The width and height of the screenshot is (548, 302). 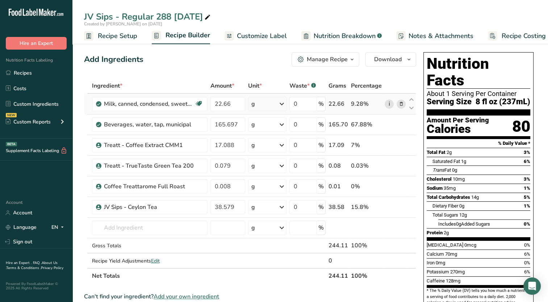 I want to click on span: 0mg, so click(x=441, y=263).